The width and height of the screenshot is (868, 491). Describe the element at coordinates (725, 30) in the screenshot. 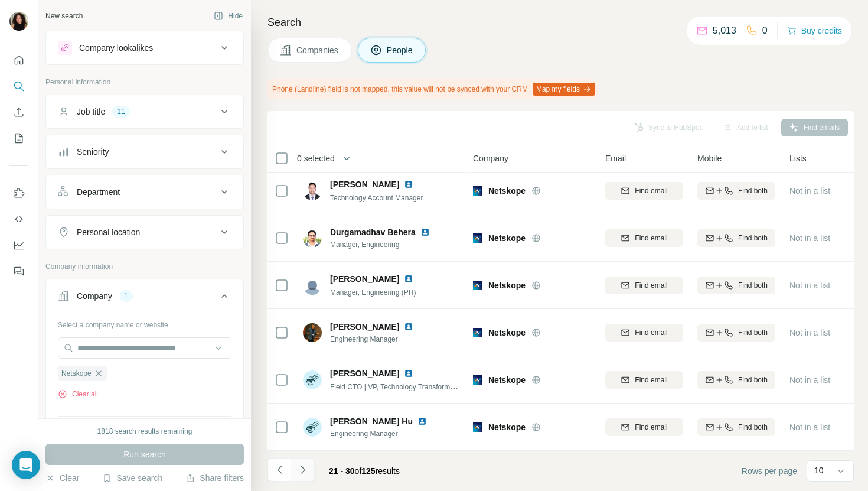

I see `p: 5,013` at that location.